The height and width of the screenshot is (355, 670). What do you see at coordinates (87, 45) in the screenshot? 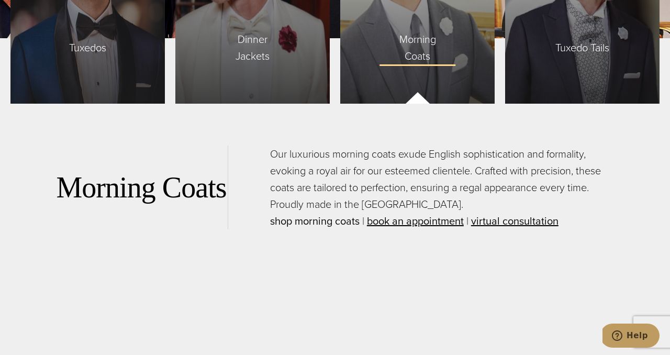
I see `span: Tuxedos` at bounding box center [87, 45].